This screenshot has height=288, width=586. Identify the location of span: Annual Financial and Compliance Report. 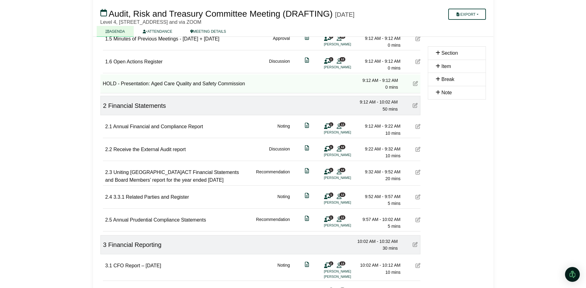
(158, 126).